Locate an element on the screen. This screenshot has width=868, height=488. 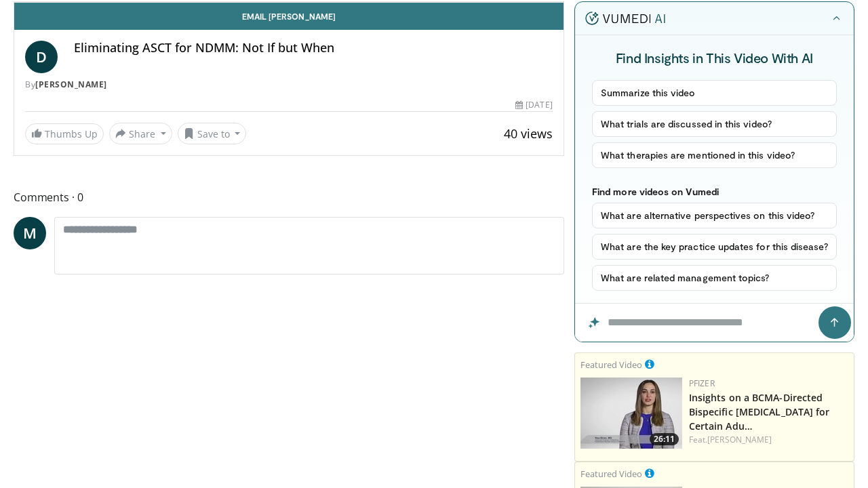
div: Feat. is located at coordinates (768, 440).